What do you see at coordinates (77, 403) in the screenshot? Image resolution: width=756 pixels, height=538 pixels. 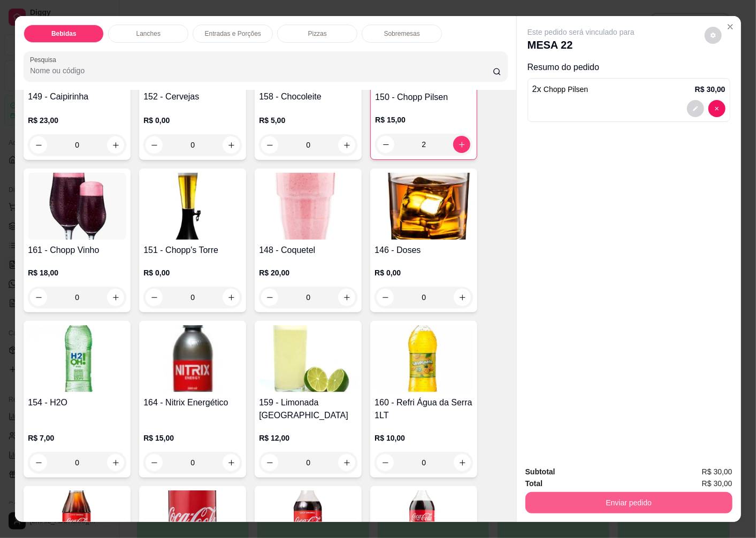 I see `h4: 154 - H2O` at bounding box center [77, 403].